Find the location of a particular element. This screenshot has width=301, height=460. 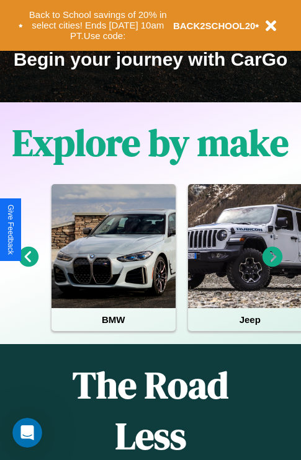

h4: BMW is located at coordinates (113, 319).